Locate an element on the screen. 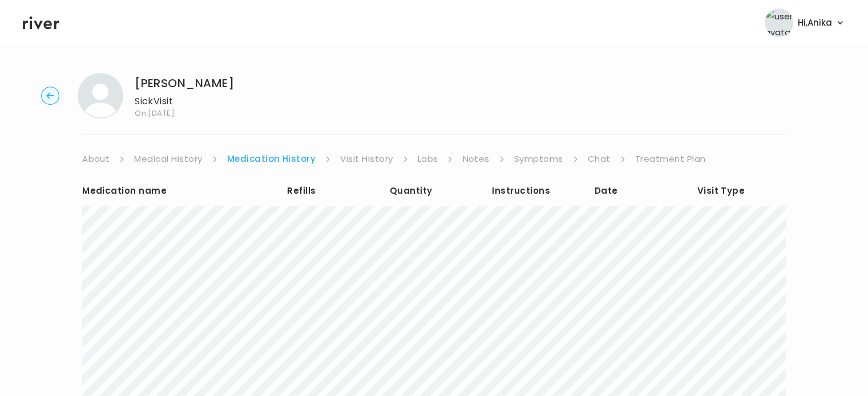 The width and height of the screenshot is (868, 396). div: Visit Type is located at coordinates (742, 191).